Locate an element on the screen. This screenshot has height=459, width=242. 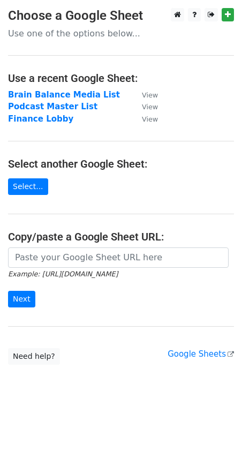
input: Paste your Google Sheet URL here is located at coordinates (118, 258).